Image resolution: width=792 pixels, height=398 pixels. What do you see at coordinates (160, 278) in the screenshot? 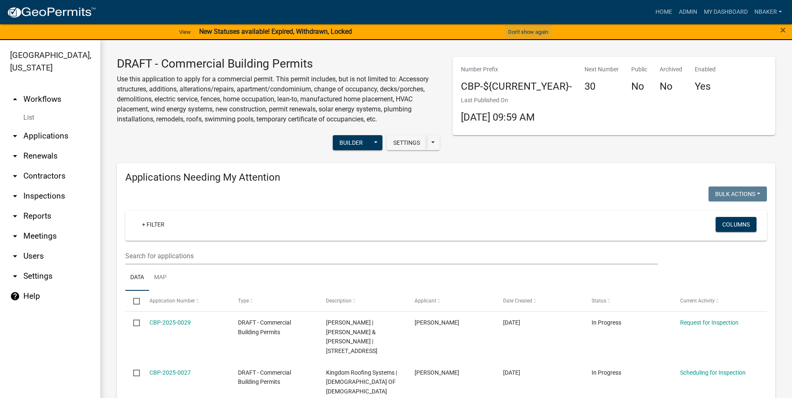
I see `a: Map` at bounding box center [160, 278].